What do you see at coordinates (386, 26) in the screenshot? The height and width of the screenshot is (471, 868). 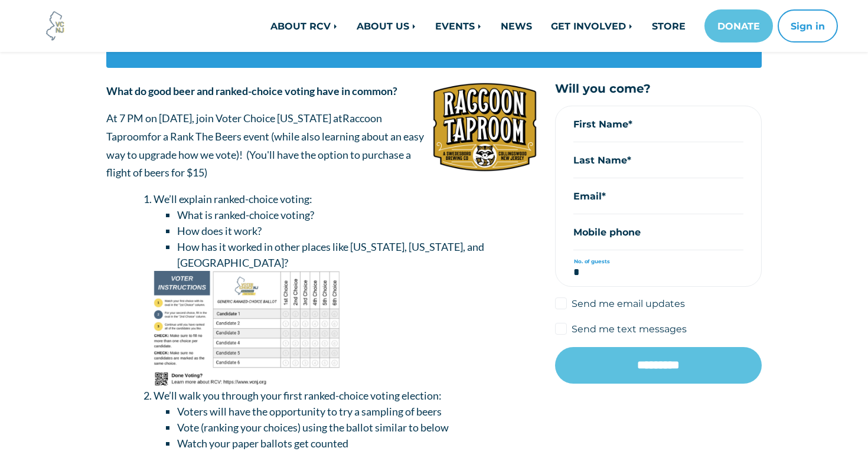 I see `a: ABOUT US` at bounding box center [386, 26].